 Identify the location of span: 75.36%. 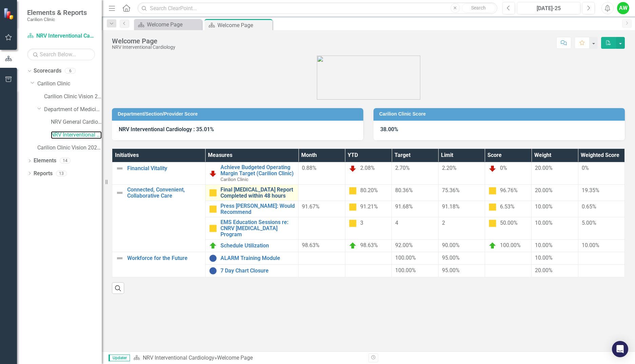
(451, 190).